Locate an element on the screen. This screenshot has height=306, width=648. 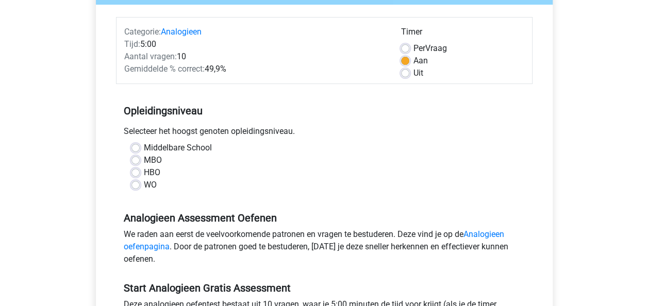
div: 10 is located at coordinates (254, 57).